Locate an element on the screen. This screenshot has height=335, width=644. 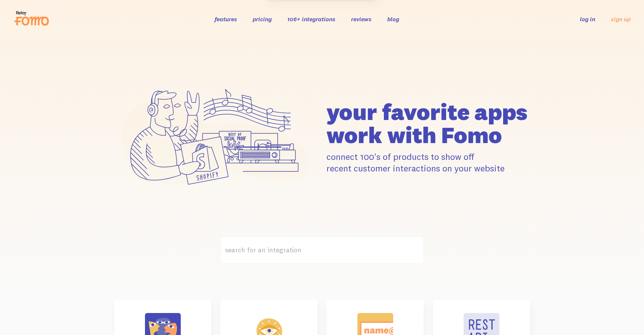
a: pricing is located at coordinates (262, 19).